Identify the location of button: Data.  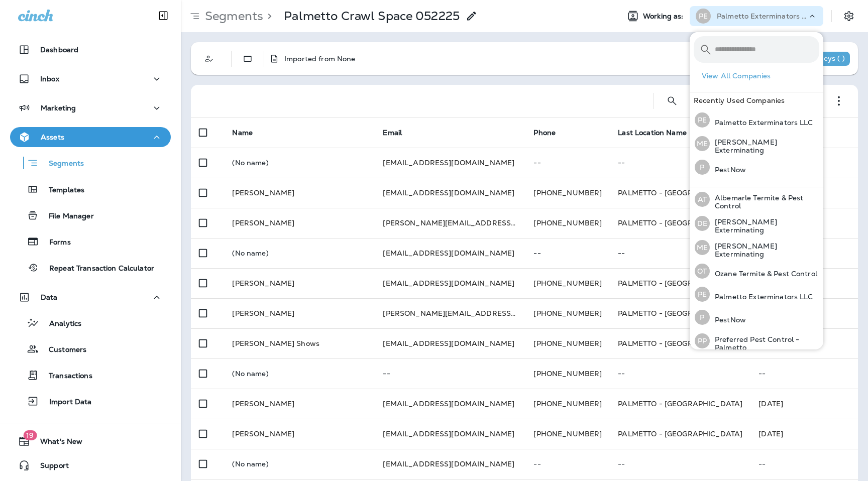
(90, 297).